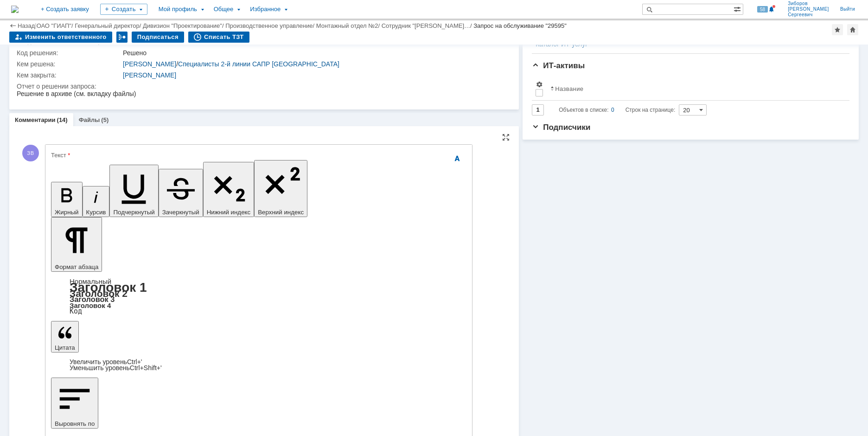 This screenshot has height=436, width=868. What do you see at coordinates (259, 297) in the screenshot?
I see `div: Формат абзаца` at bounding box center [259, 297].